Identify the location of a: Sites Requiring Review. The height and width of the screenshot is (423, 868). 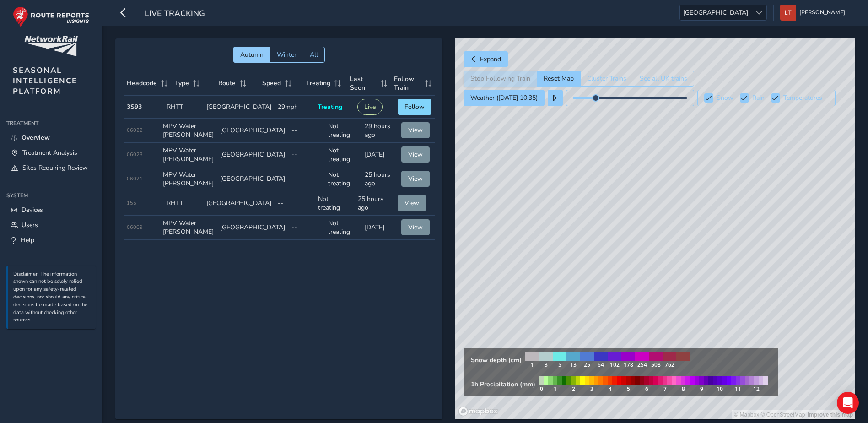
(51, 168).